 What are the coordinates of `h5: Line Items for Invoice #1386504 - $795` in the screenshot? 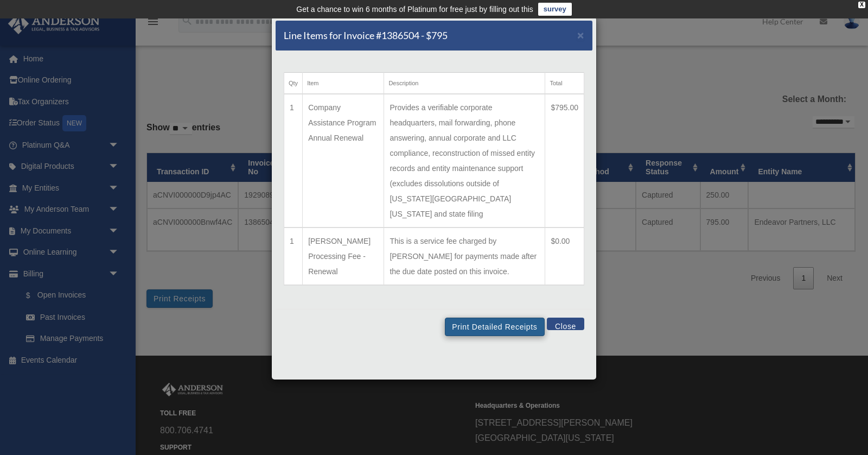 It's located at (365, 35).